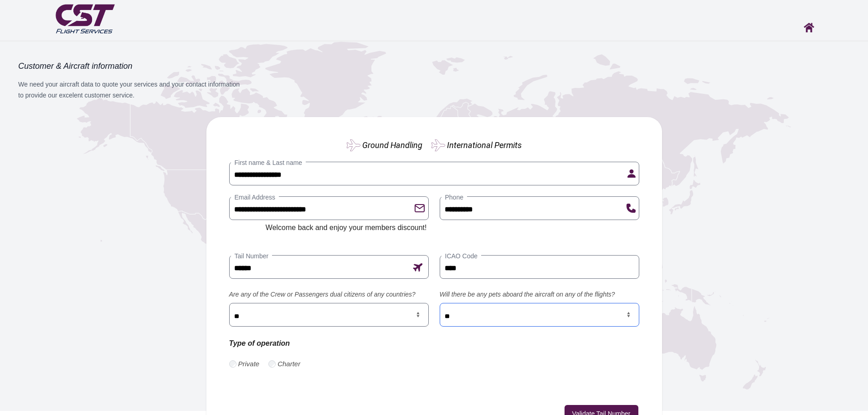 This screenshot has width=868, height=415. Describe the element at coordinates (454, 197) in the screenshot. I see `label: Phone` at that location.